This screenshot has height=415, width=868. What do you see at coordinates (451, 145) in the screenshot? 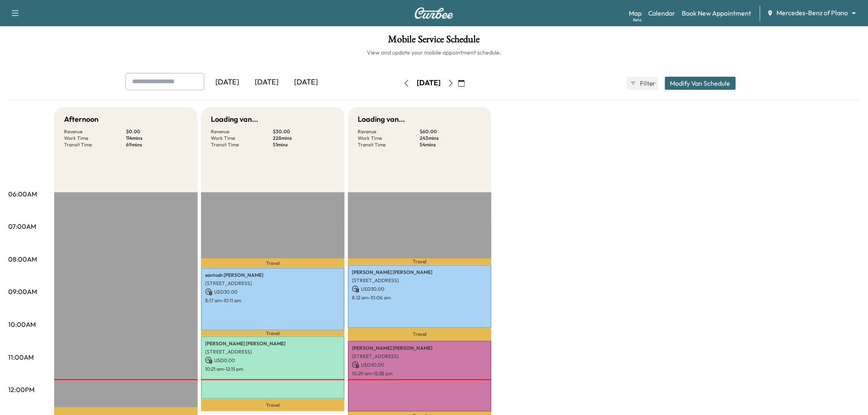
I see `p: 54 mins` at bounding box center [451, 145].